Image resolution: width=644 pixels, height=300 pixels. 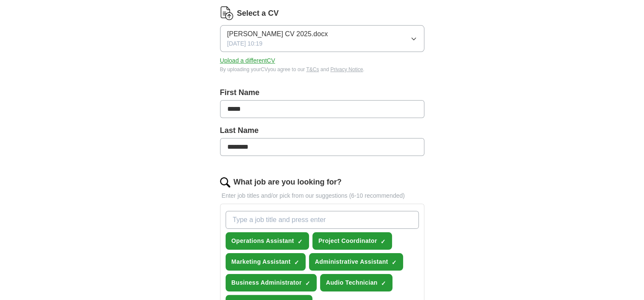 I want to click on label: First Name, so click(x=322, y=93).